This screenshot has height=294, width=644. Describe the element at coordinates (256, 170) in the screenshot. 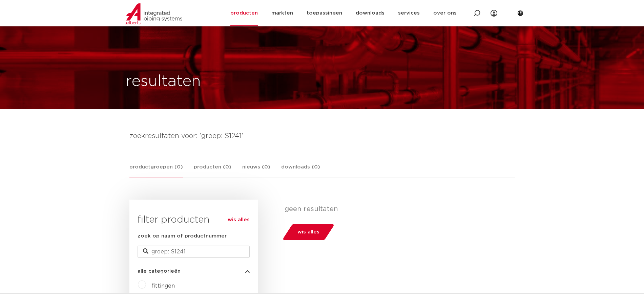

I see `a: nieuws (0)` at that location.